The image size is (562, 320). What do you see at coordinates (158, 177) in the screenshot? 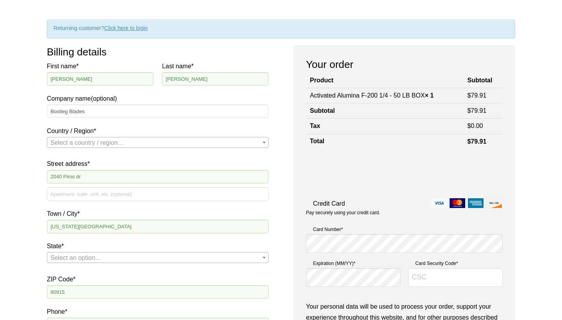
I see `input: House number and street name` at bounding box center [158, 177].